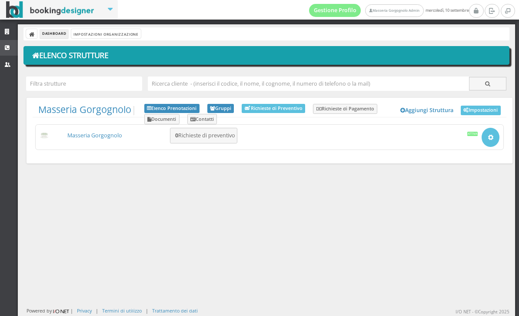 Image resolution: width=519 pixels, height=316 pixels. What do you see at coordinates (50, 10) in the screenshot?
I see `img: BookingDesigner.com` at bounding box center [50, 10].